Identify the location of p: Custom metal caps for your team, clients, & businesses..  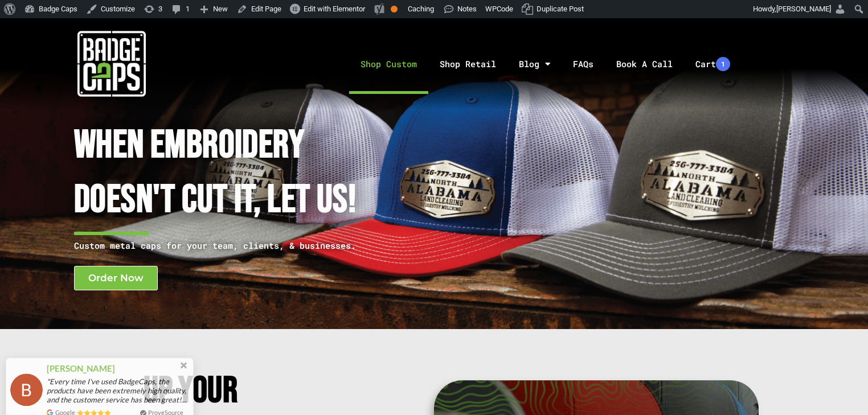
(230, 246).